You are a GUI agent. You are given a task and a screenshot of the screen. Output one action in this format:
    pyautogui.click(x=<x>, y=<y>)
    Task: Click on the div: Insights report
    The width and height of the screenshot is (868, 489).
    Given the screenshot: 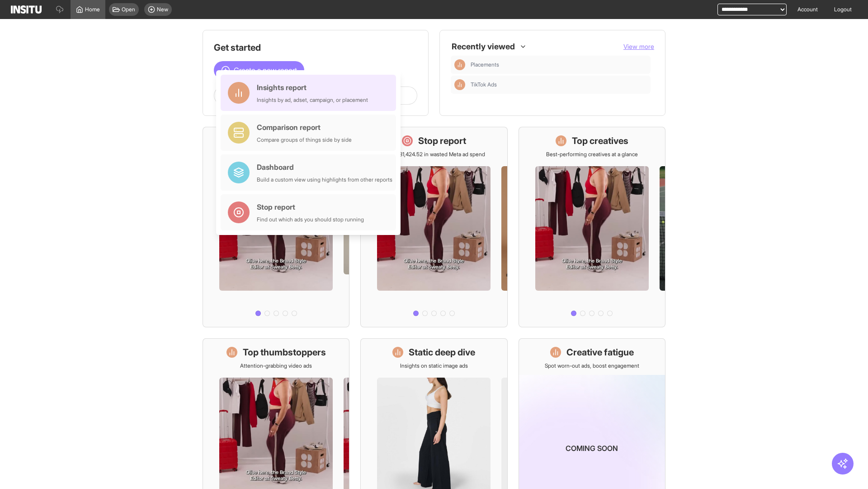 What is the action you would take?
    pyautogui.click(x=312, y=87)
    